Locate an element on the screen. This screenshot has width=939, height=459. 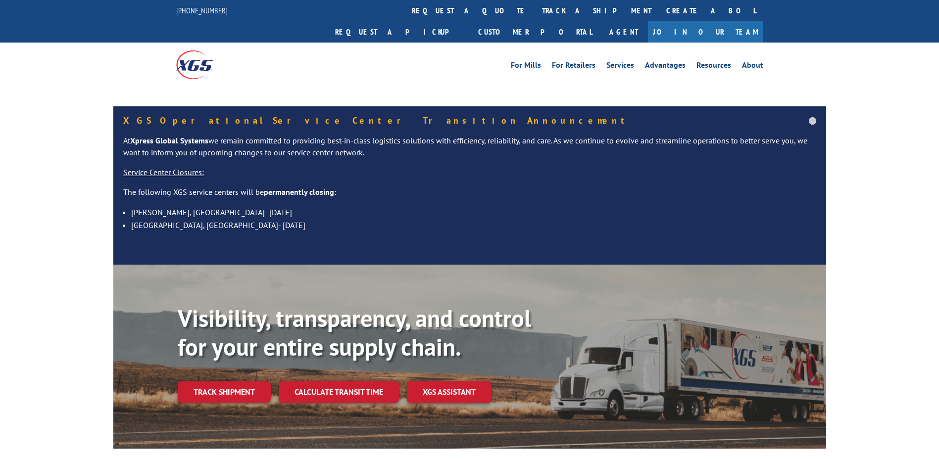
h5: XGS Operational Service Center Transition Announcement is located at coordinates (470, 121).